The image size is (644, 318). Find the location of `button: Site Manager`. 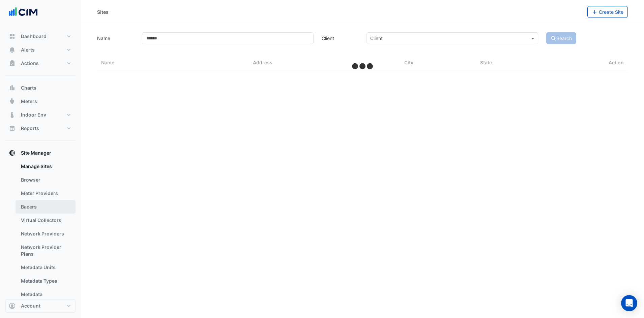

button: Site Manager is located at coordinates (40, 153).